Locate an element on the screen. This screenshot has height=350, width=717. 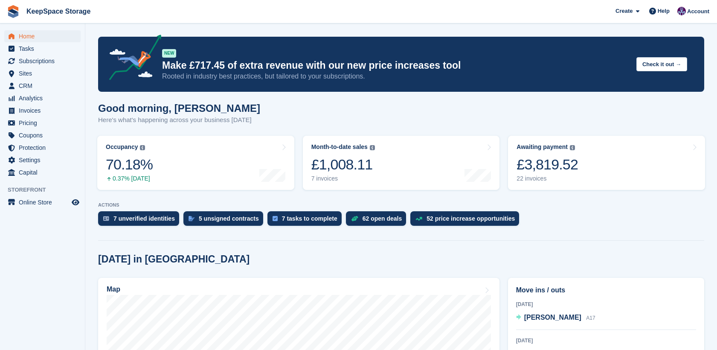
div: Occupancy is located at coordinates (122, 147).